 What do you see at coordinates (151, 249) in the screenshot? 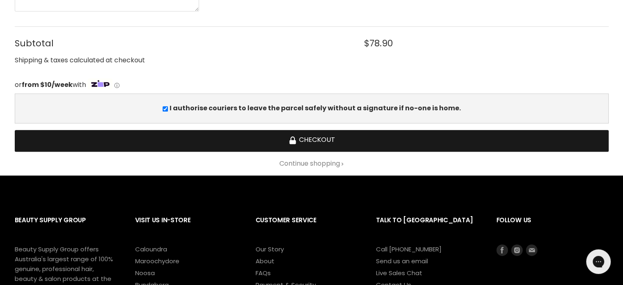
I see `a: Caloundra` at bounding box center [151, 249].